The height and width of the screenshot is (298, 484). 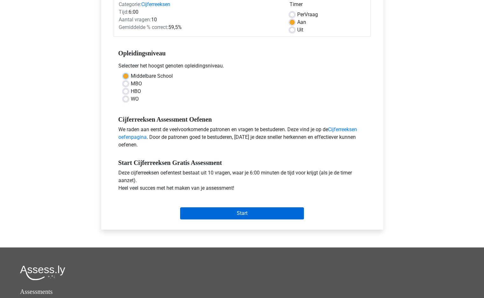 What do you see at coordinates (135, 19) in the screenshot?
I see `span: Aantal vragen:` at bounding box center [135, 19].